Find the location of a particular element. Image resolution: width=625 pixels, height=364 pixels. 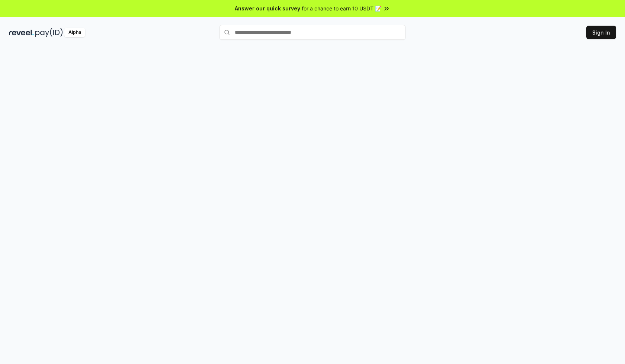

div: Alpha is located at coordinates (75, 32).